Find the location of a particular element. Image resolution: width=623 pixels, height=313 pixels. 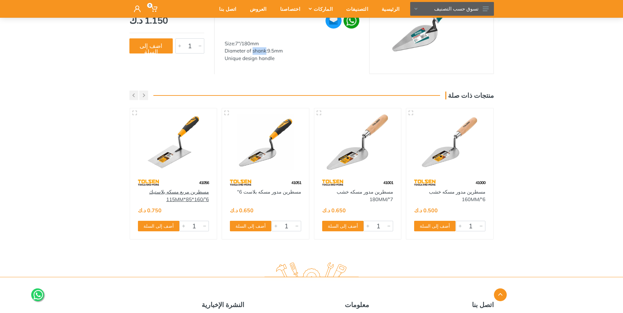

a: مسطرين مدور مسكه بلاست 6" is located at coordinates (269, 192).